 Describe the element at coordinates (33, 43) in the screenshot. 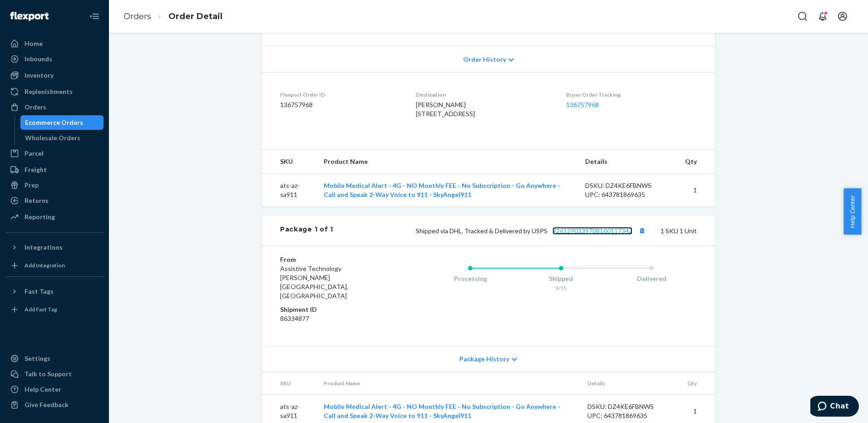

I see `div: Home` at that location.